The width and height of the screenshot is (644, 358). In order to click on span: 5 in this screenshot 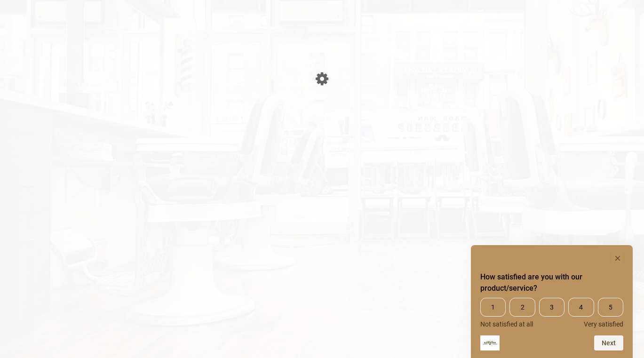, I will do `click(610, 307)`.